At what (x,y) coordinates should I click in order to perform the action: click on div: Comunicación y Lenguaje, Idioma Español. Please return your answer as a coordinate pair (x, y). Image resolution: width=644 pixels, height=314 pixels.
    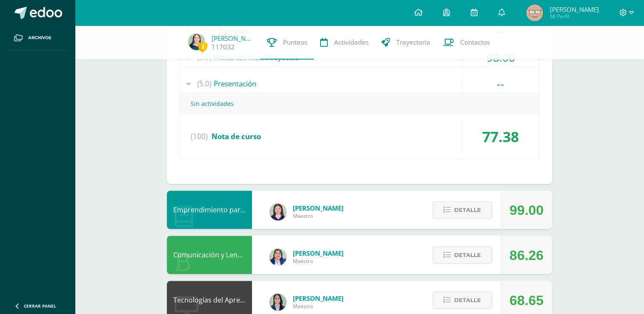
    Looking at the image, I should click on (210, 255).